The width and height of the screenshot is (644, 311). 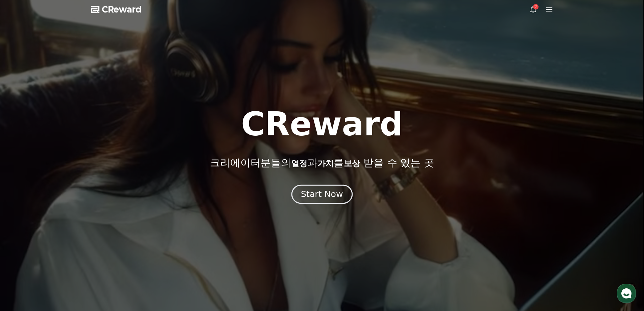 I want to click on span: 홈, so click(x=23, y=227).